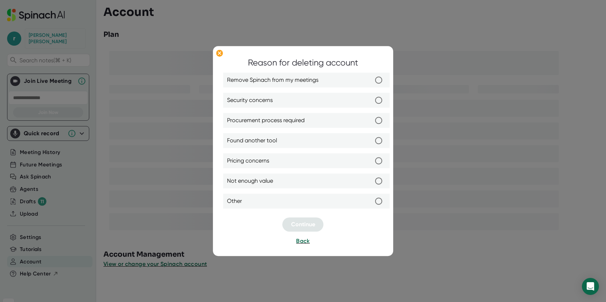 The width and height of the screenshot is (606, 302). I want to click on div: Reason for deleting account, so click(303, 63).